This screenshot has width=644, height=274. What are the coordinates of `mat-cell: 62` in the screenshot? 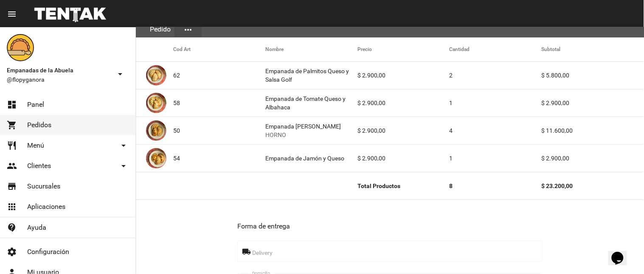 It's located at (219, 75).